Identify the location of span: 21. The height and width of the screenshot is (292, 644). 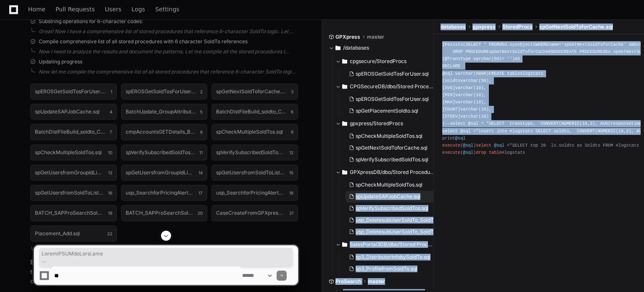
(291, 213).